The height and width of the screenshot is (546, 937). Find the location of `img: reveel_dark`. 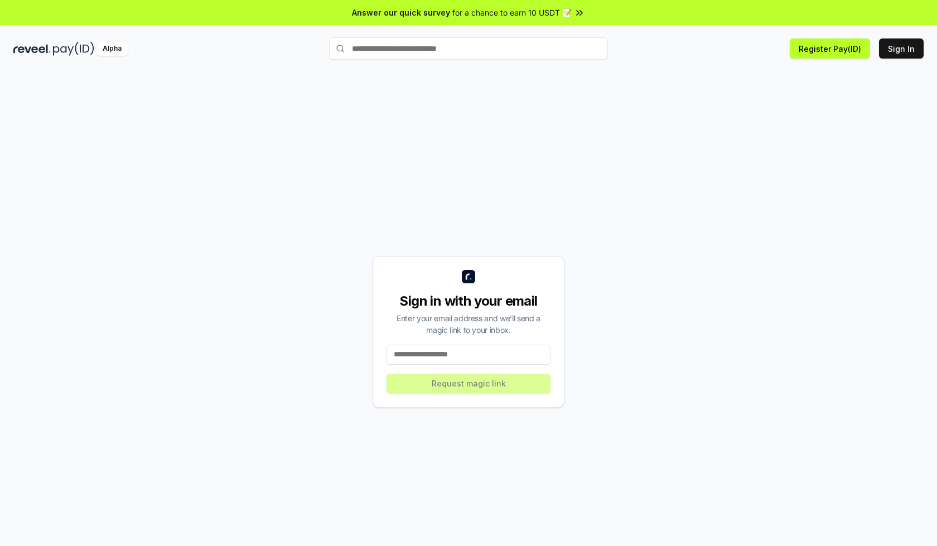

img: reveel_dark is located at coordinates (32, 49).